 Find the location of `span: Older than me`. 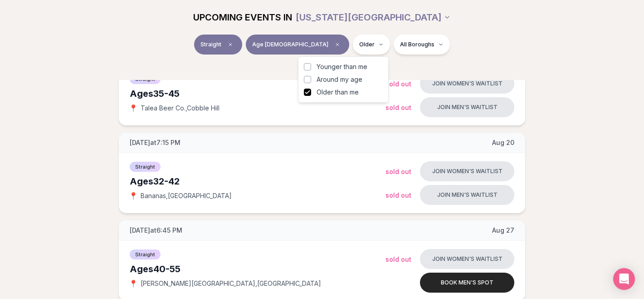

span: Older than me is located at coordinates (337, 92).